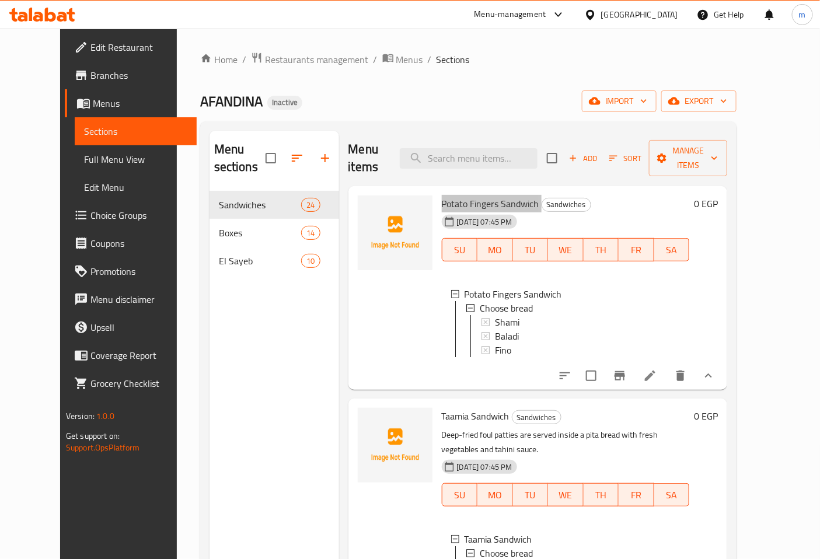 The image size is (820, 559). I want to click on a: Coupons, so click(131, 244).